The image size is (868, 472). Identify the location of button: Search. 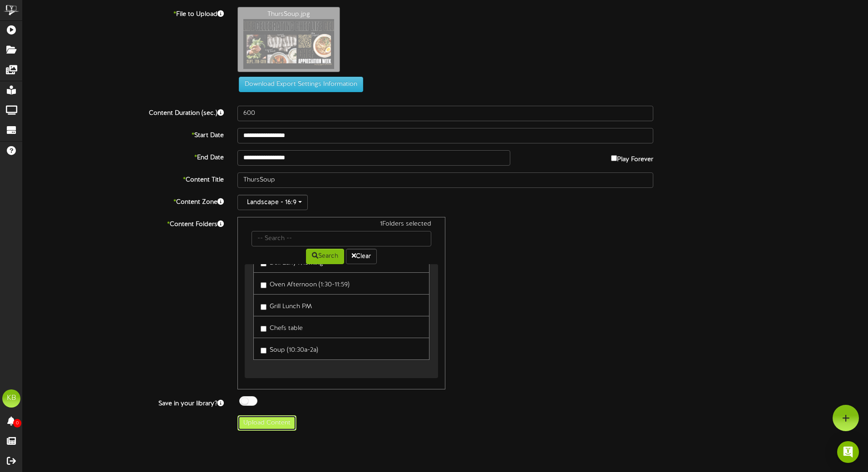
(325, 256).